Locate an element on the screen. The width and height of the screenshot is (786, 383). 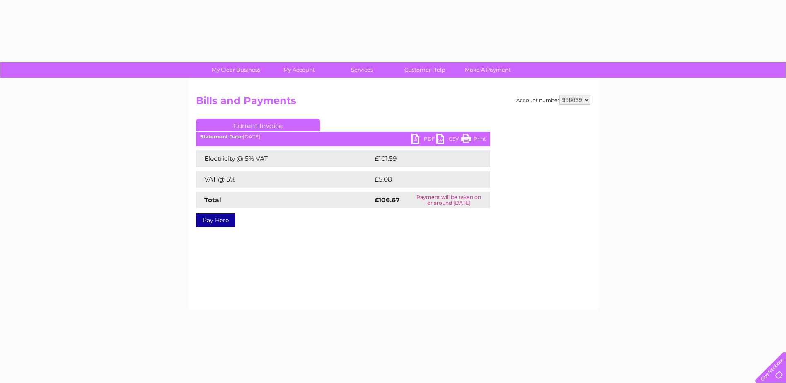
td: £5.08 is located at coordinates (422, 179).